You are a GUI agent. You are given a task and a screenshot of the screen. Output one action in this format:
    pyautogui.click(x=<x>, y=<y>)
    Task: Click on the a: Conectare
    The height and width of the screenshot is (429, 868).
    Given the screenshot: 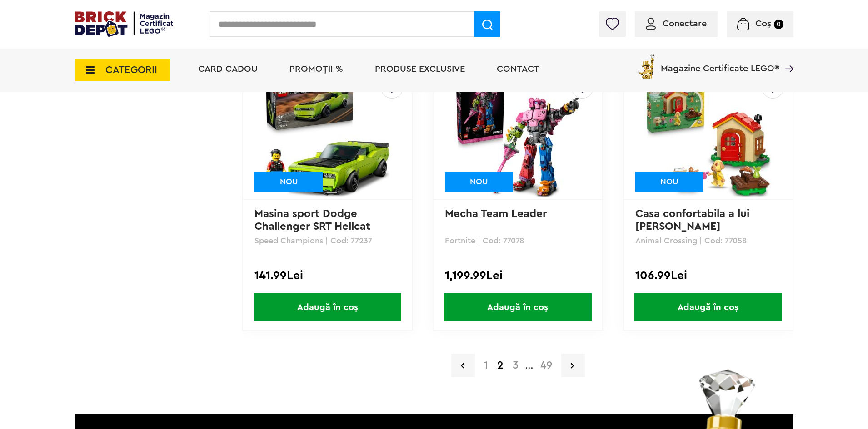 What is the action you would take?
    pyautogui.click(x=676, y=24)
    